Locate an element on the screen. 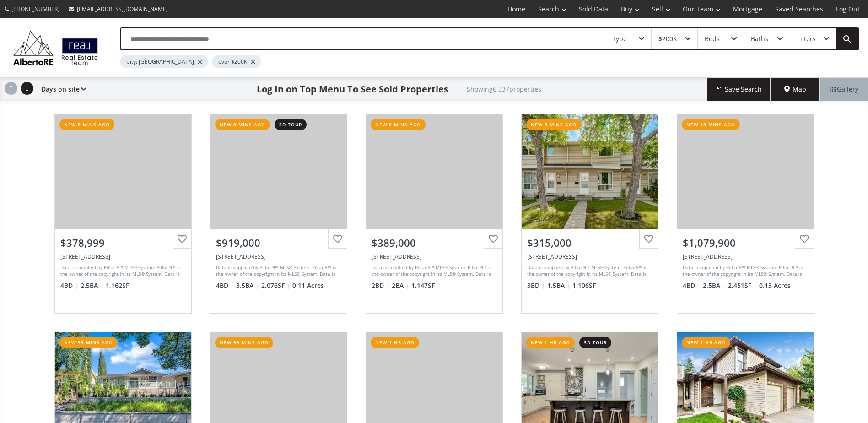 The image size is (868, 423). span: 2,451 SF is located at coordinates (743, 286).